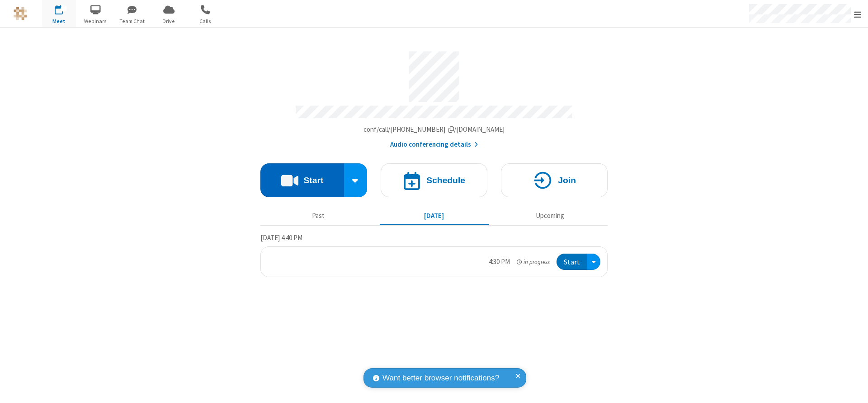 The height and width of the screenshot is (403, 868). Describe the element at coordinates (434, 180) in the screenshot. I see `button: Schedule` at that location.